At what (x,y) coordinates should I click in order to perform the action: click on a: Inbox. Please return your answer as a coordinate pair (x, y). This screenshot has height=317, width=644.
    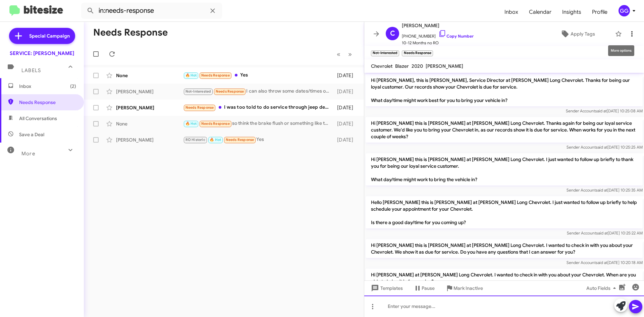
    Looking at the image, I should click on (511, 12).